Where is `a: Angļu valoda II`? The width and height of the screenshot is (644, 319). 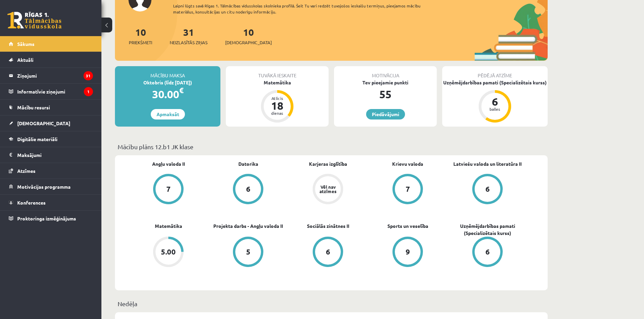 a: Angļu valoda II is located at coordinates (168, 164).